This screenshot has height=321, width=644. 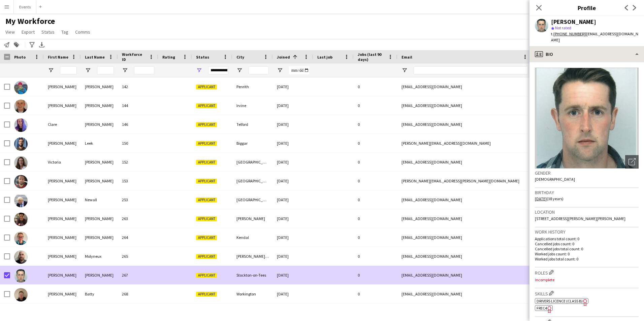 I want to click on div: 268, so click(x=138, y=294).